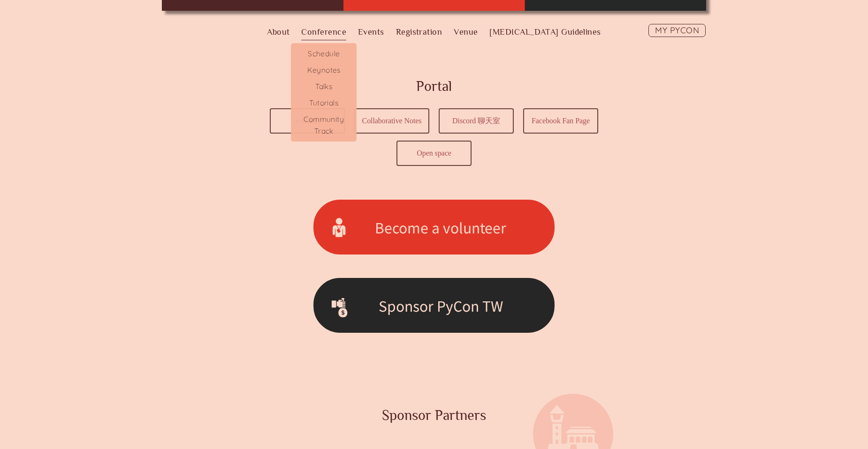  I want to click on div: Become a volunteer, so click(441, 227).